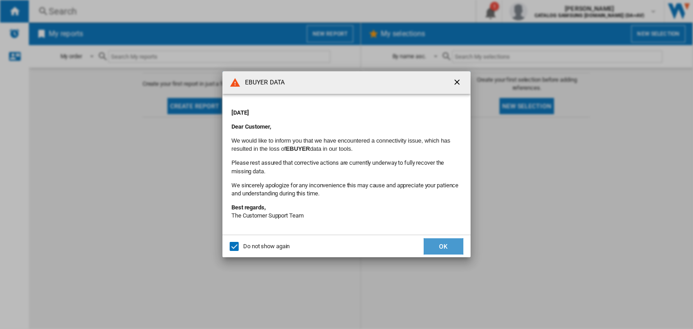 This screenshot has width=693, height=329. What do you see at coordinates (259, 246) in the screenshot?
I see `md-checkbox: Do not show again` at bounding box center [259, 246].